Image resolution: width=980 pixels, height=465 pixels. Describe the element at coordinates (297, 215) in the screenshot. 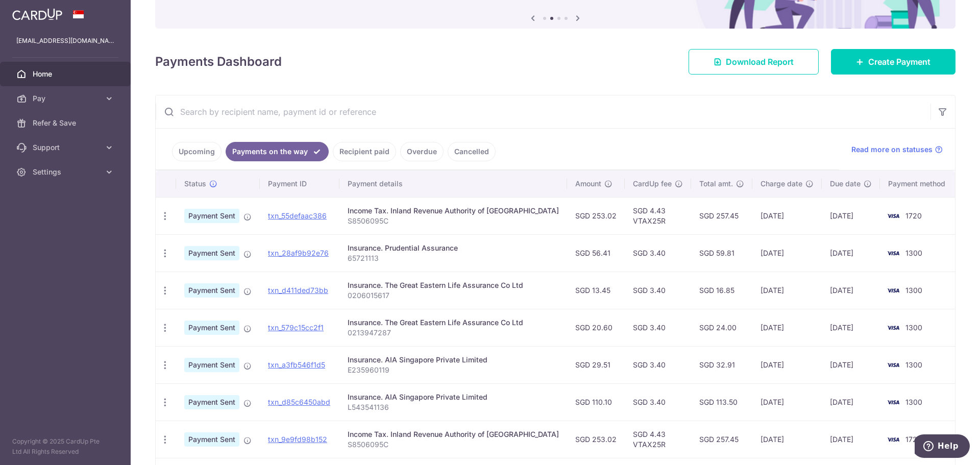

I see `a: txn_55defaac386` at that location.